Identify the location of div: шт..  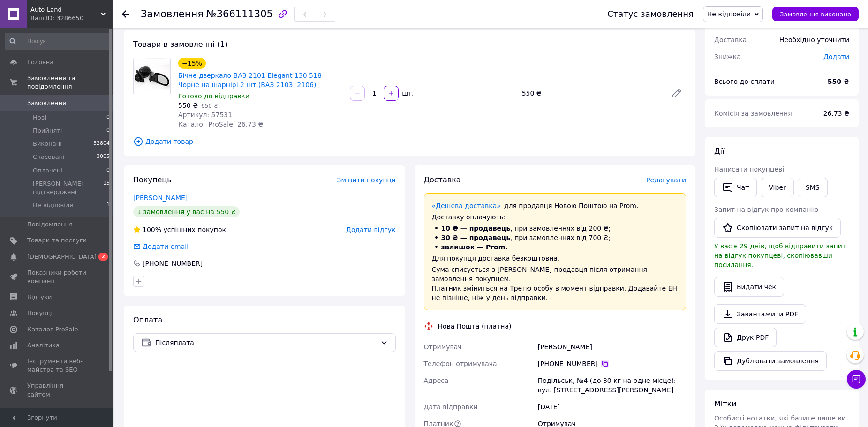
(407, 94).